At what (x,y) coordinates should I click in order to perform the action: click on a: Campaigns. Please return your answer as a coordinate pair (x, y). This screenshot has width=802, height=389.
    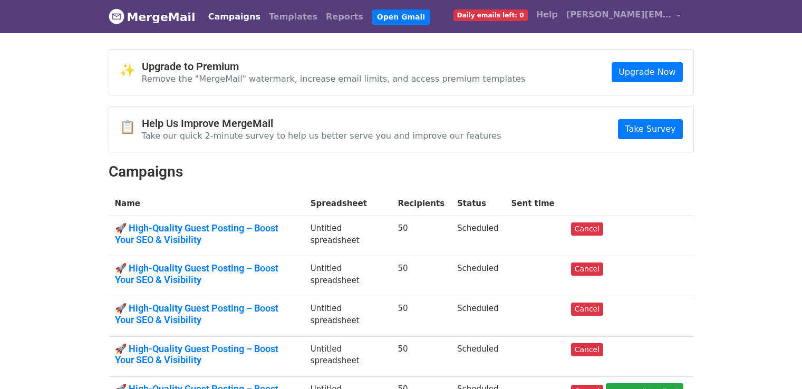
    Looking at the image, I should click on (234, 17).